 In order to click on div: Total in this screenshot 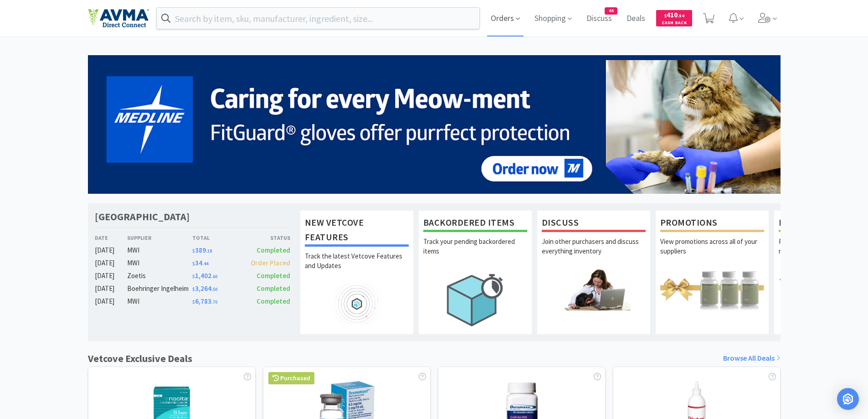, I will do `click(217, 237)`.